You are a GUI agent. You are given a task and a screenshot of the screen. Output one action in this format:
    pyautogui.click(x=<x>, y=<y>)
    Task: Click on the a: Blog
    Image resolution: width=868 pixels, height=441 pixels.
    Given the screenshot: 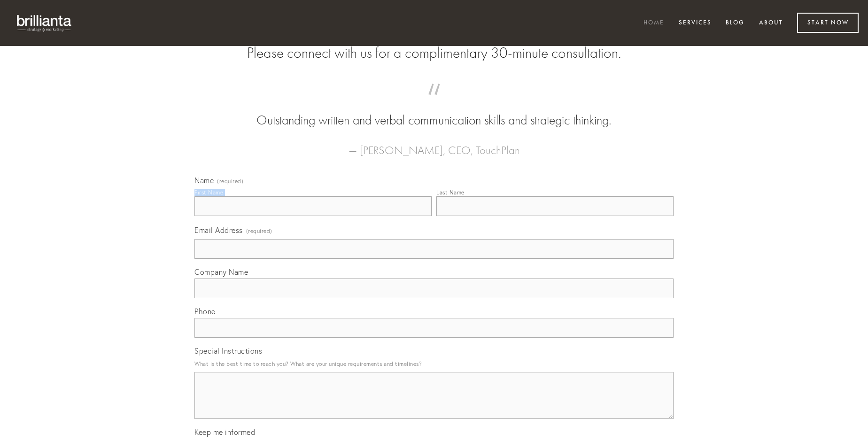 What is the action you would take?
    pyautogui.click(x=735, y=23)
    